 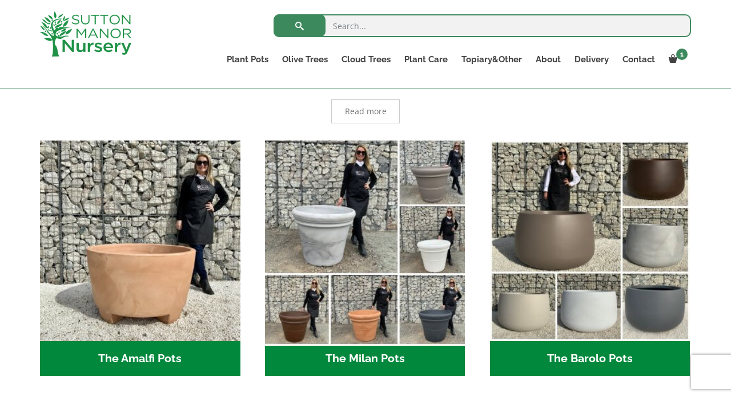 I want to click on a: Visit product category The Amalfi Pots, so click(x=140, y=258).